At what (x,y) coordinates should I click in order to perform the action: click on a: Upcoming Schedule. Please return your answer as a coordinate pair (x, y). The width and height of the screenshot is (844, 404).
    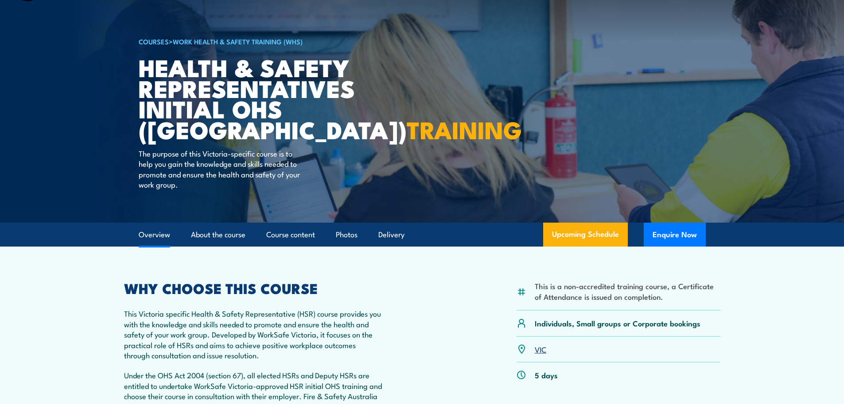
    Looking at the image, I should click on (585, 234).